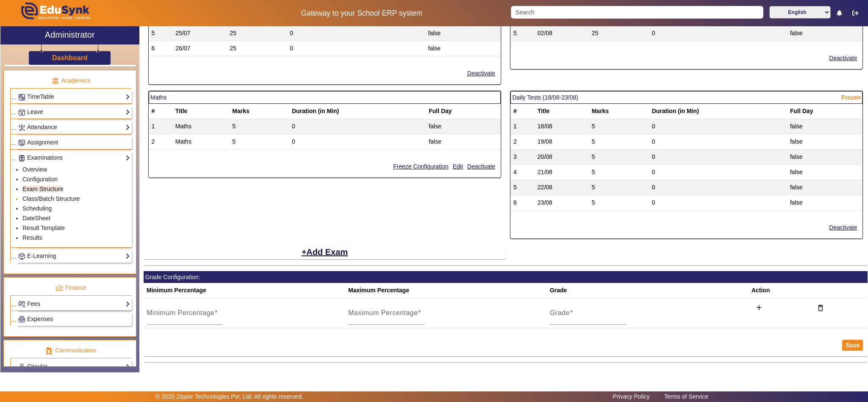 Image resolution: width=868 pixels, height=402 pixels. I want to click on button: Edit, so click(458, 167).